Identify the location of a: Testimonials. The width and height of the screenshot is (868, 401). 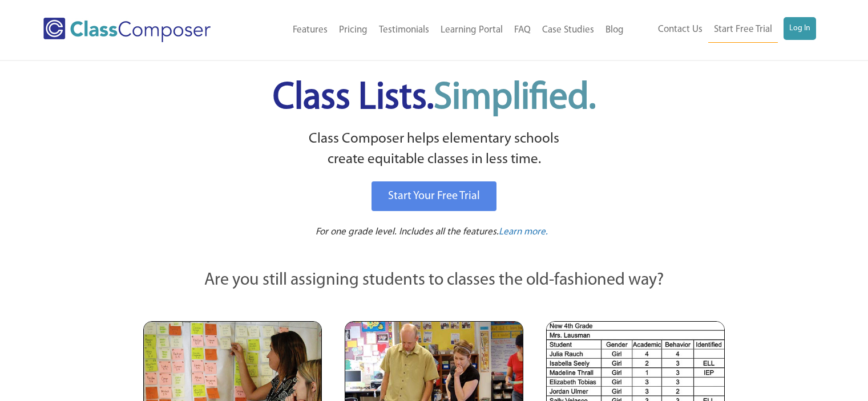
(404, 30).